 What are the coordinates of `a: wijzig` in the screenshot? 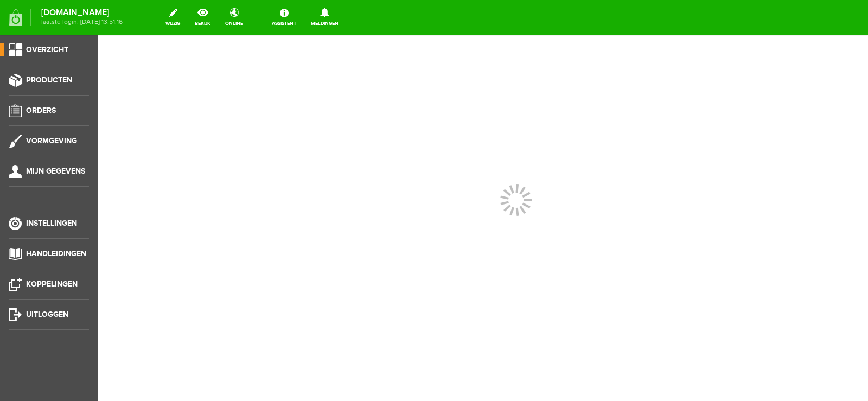 It's located at (173, 17).